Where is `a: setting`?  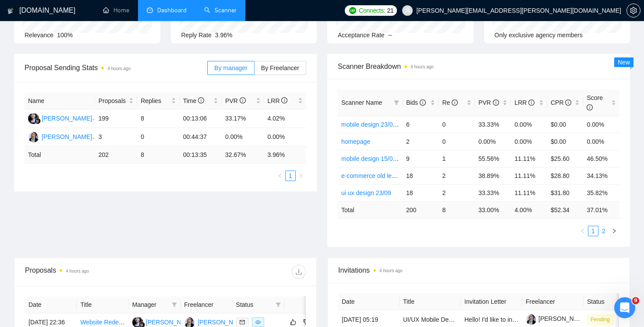
a: setting is located at coordinates (633, 11).